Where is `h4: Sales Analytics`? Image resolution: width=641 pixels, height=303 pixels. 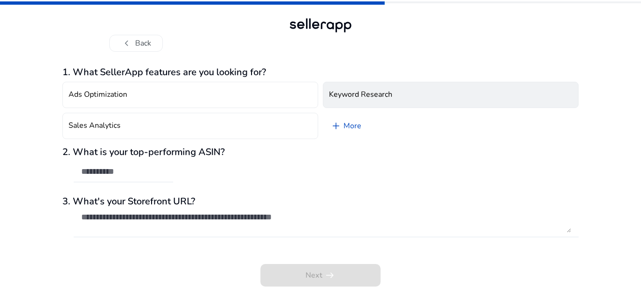 h4: Sales Analytics is located at coordinates (94, 125).